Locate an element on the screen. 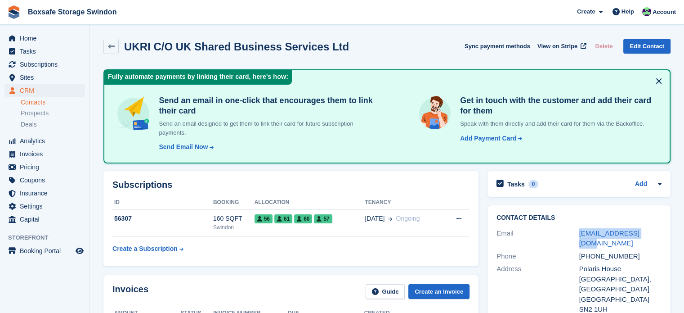  p: Speak with them directly and add their card for them via the Backoffice. is located at coordinates (558, 124).